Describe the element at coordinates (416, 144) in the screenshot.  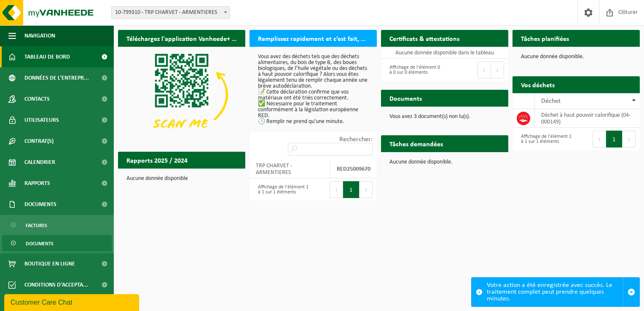
I see `h2: Tâches demandées` at that location.